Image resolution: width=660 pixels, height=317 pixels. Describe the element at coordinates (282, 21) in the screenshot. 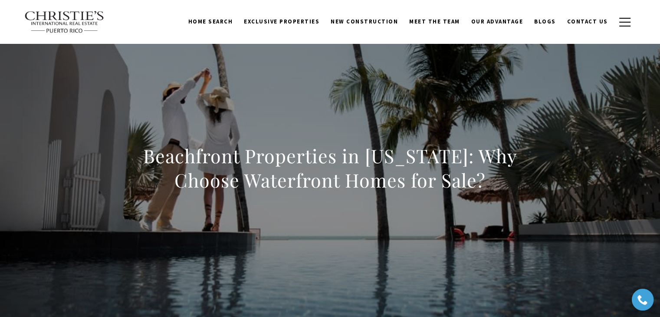

I see `span: Exclusive Properties` at that location.